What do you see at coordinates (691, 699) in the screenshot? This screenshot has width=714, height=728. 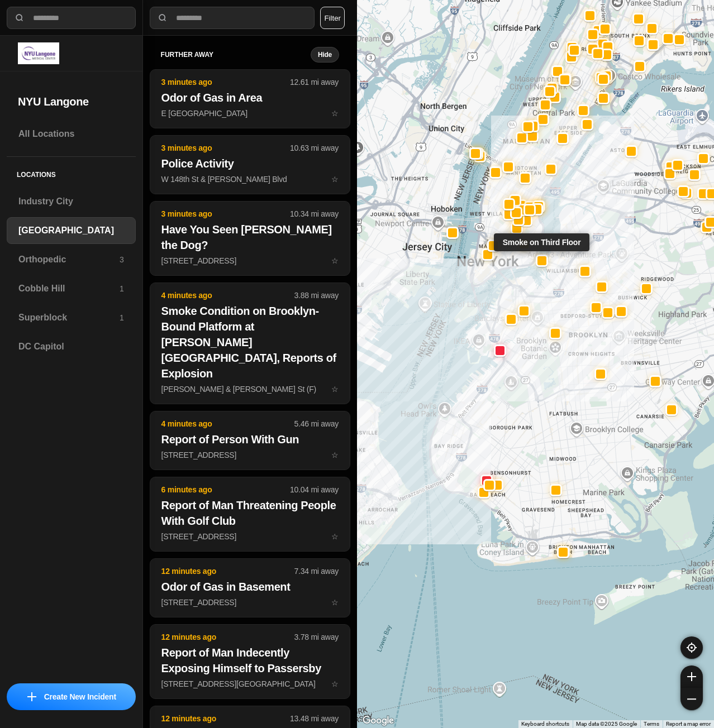 I see `img: zoom-out` at bounding box center [691, 699].